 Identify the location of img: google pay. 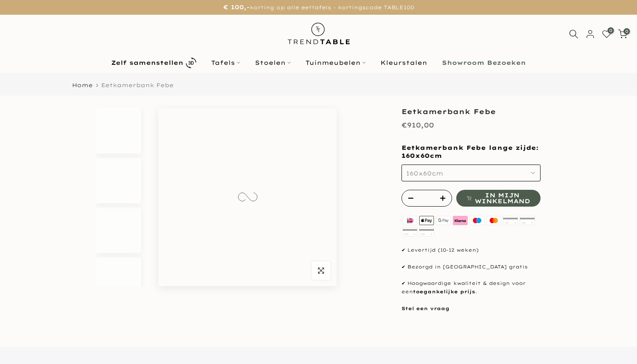
(444, 221).